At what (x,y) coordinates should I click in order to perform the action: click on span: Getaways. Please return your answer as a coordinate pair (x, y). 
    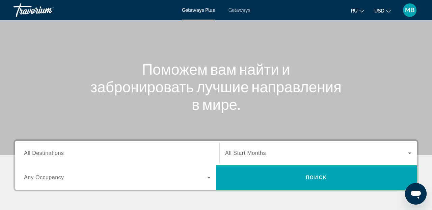
    Looking at the image, I should click on (240, 10).